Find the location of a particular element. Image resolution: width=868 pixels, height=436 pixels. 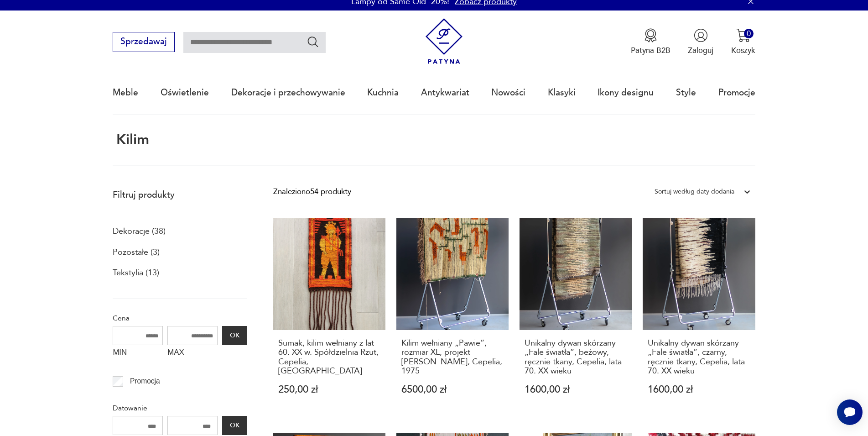

p: 6500,00 zł is located at coordinates (452, 390).